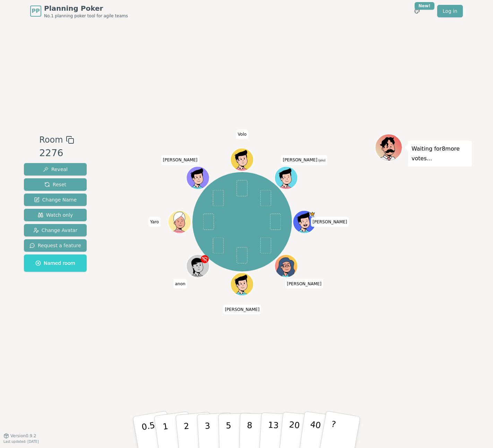 Image resolution: width=493 pixels, height=448 pixels. What do you see at coordinates (55, 215) in the screenshot?
I see `span: Watch only` at bounding box center [55, 215].